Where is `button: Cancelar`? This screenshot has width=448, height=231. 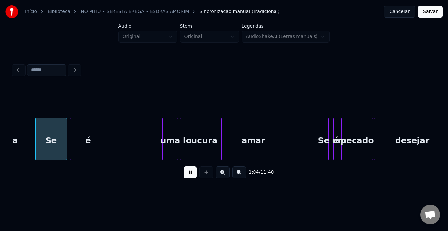 button: Cancelar is located at coordinates (400, 12).